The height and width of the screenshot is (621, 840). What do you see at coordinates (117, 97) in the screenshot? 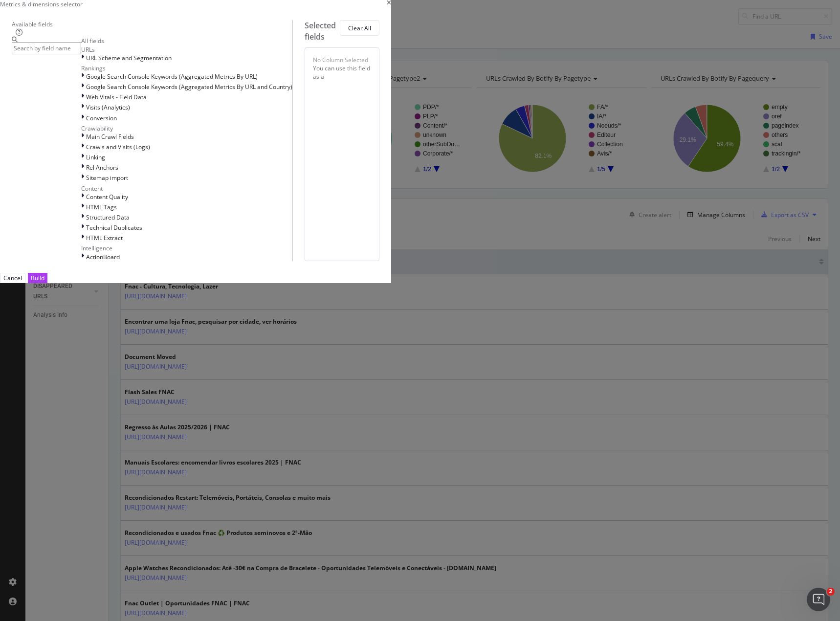
I see `span: Web Vitals - Field Data` at bounding box center [117, 97].